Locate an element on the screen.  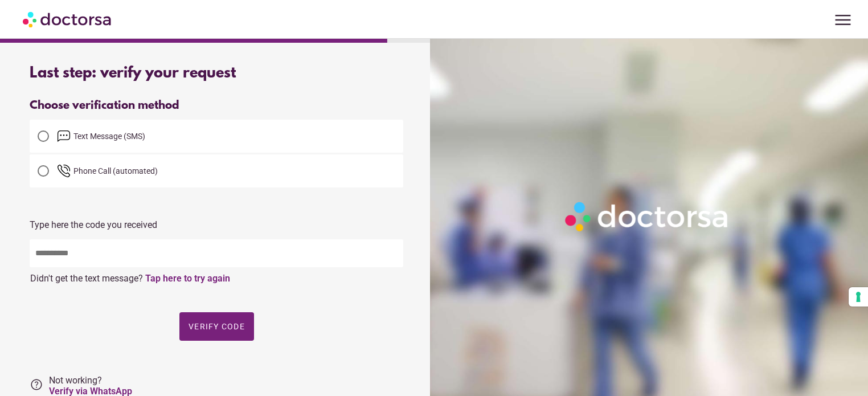
img: phone is located at coordinates (64, 171).